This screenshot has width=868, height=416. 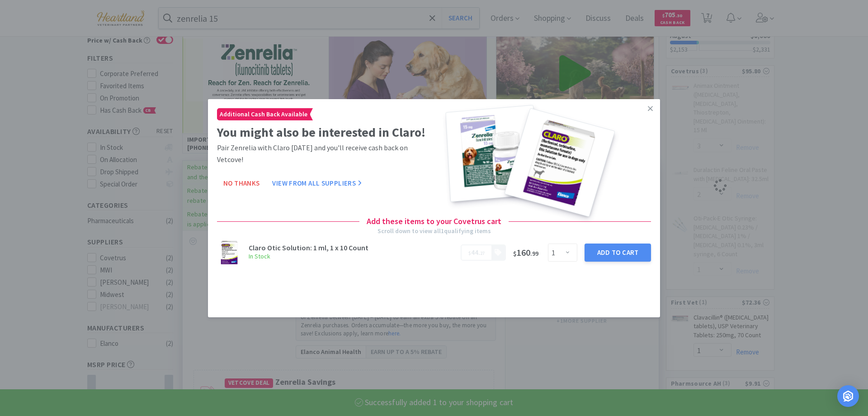 What do you see at coordinates (482, 253) in the screenshot?
I see `span: 27` at bounding box center [482, 253].